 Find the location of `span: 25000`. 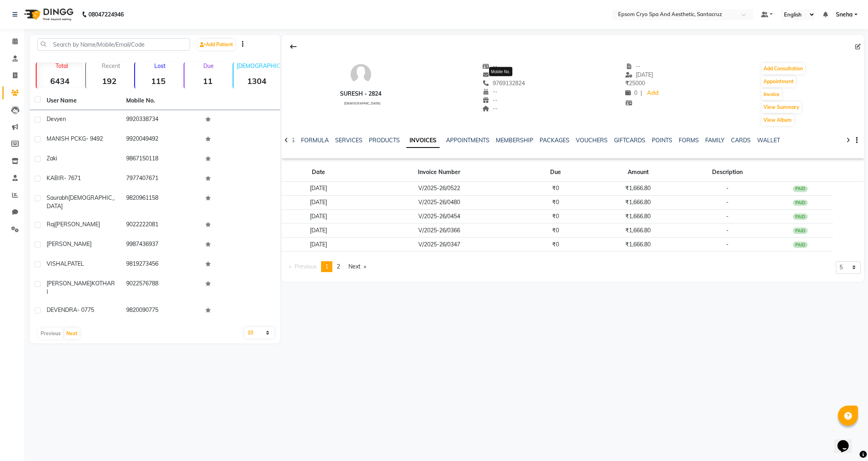

span: 25000 is located at coordinates (635, 83).